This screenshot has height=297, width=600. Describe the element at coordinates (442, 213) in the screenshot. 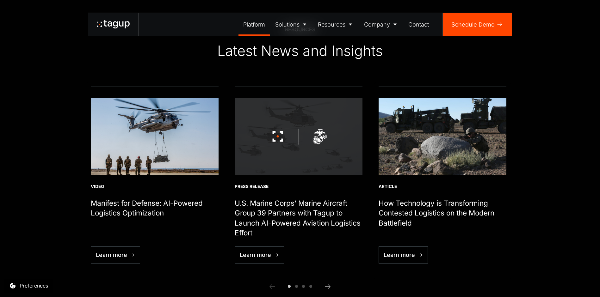

I see `h1: How Technology is Transforming Contested Logistics on the Modern Battlefield` at that location.